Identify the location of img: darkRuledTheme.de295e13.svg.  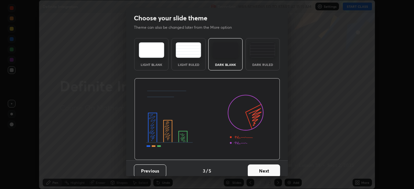
(263, 50).